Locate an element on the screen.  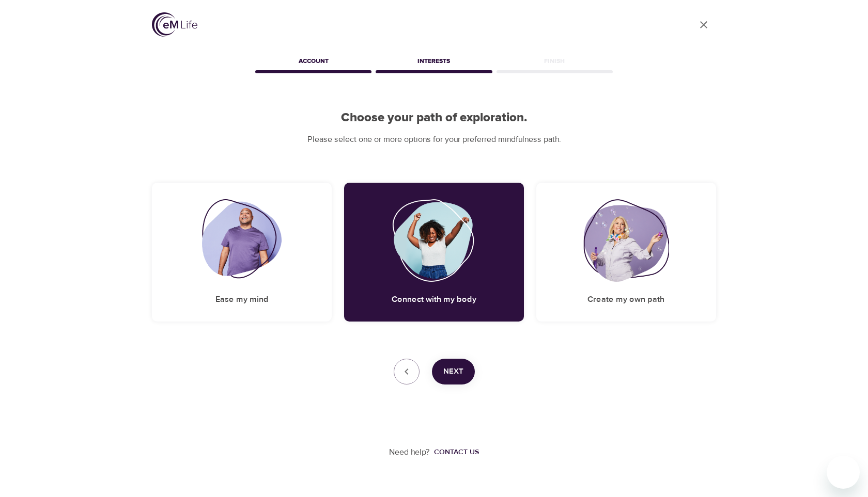
img: Create my own path is located at coordinates (626, 240).